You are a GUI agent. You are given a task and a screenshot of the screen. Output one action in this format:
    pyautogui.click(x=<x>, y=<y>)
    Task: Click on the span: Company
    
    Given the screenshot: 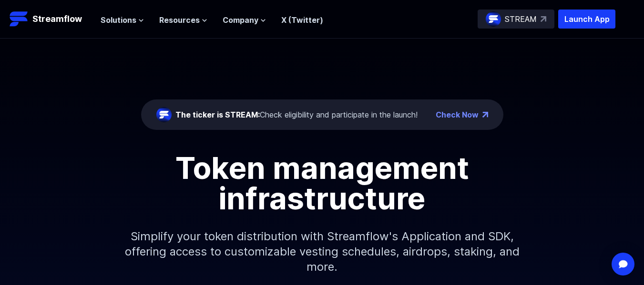 What is the action you would take?
    pyautogui.click(x=240, y=20)
    